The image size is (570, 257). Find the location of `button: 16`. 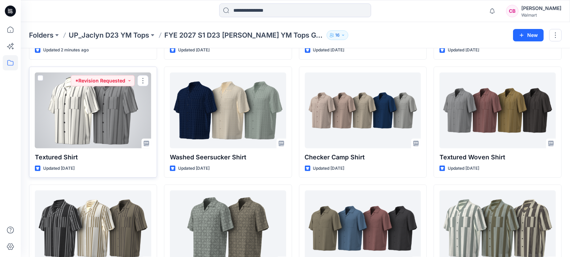

button: 16 is located at coordinates (338, 35).